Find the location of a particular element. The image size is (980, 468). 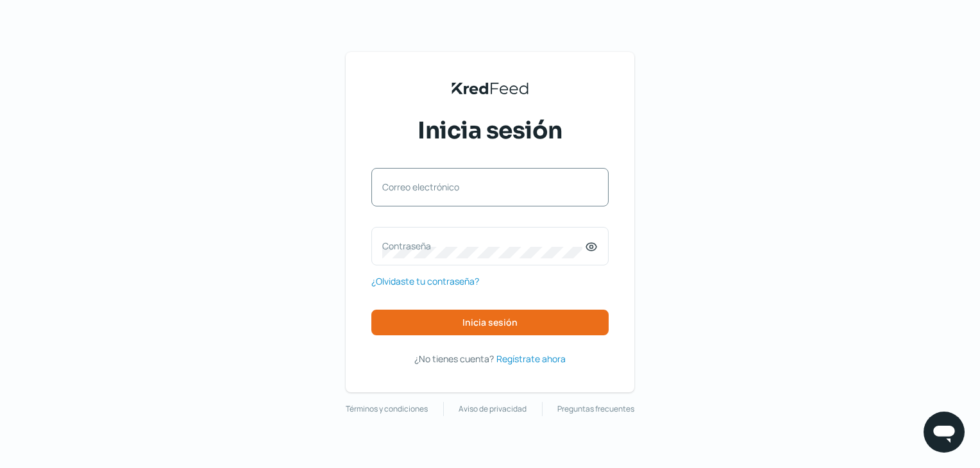

span: Preguntas frecuentes is located at coordinates (596, 409).